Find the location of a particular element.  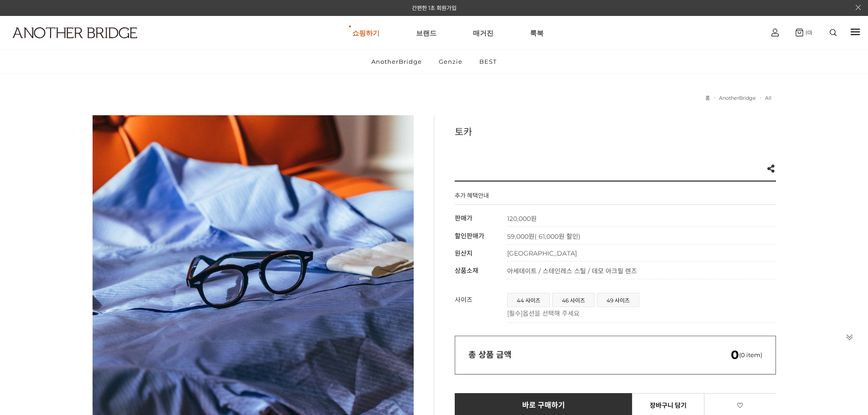

h4: 추가 혜택안내 is located at coordinates (471, 197).